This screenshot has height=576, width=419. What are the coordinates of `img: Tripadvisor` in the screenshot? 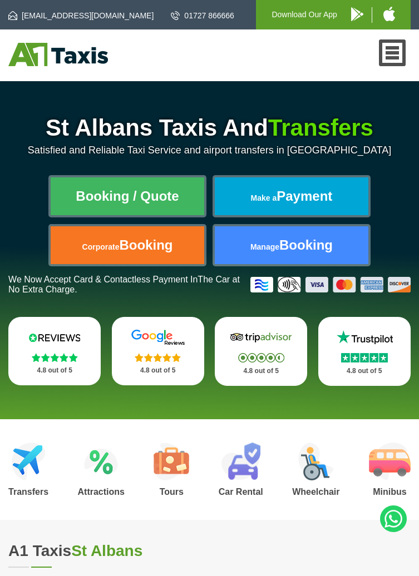 It's located at (261, 337).